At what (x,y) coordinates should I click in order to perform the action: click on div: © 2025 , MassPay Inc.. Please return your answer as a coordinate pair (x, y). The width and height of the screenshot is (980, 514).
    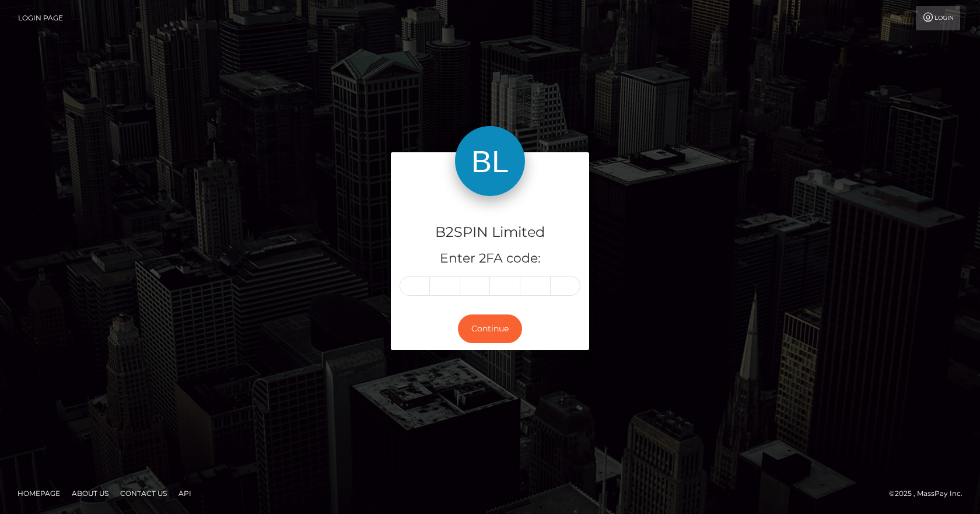
    Looking at the image, I should click on (930, 494).